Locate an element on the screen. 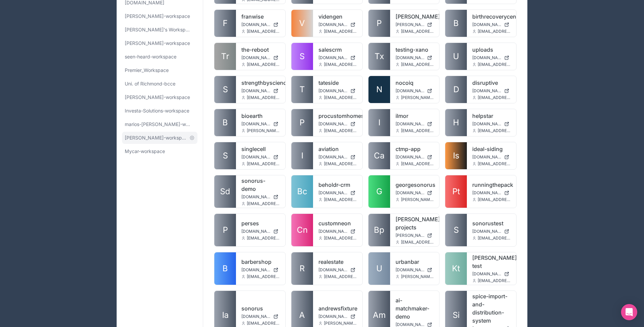 The image size is (644, 327). a: helpstar is located at coordinates (492, 116).